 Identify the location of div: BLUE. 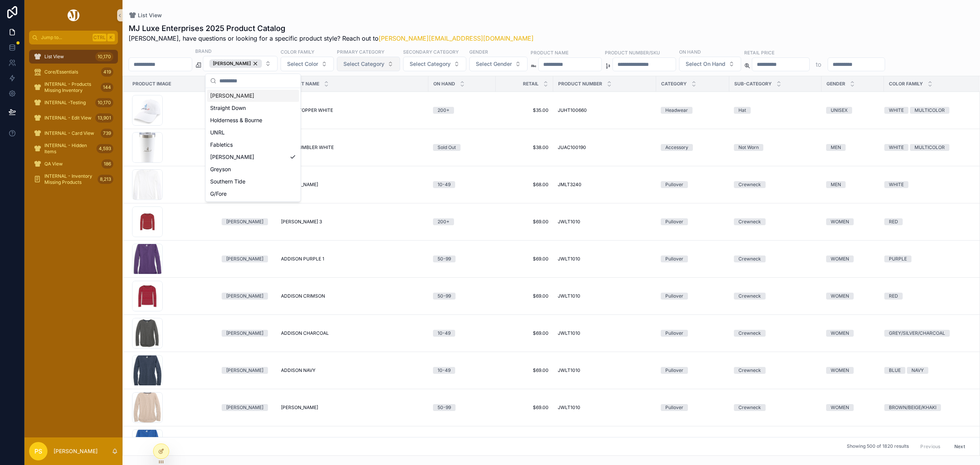
(894, 370).